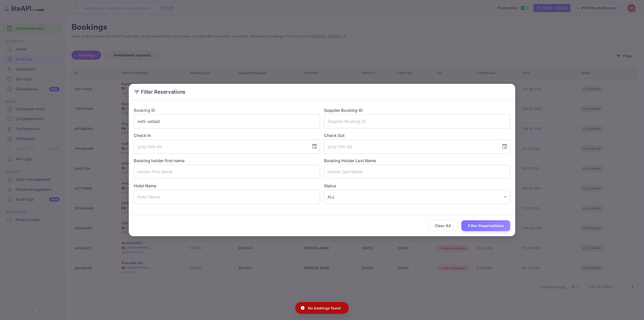 The height and width of the screenshot is (320, 644). Describe the element at coordinates (486, 225) in the screenshot. I see `button: Filter Reservations` at that location.